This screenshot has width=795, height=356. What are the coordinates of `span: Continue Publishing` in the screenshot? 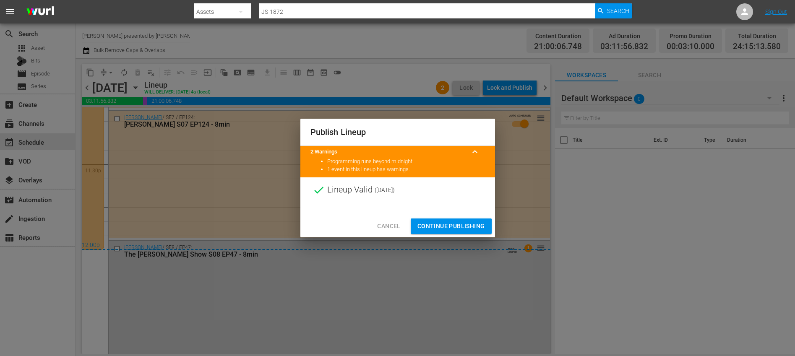 It's located at (451, 226).